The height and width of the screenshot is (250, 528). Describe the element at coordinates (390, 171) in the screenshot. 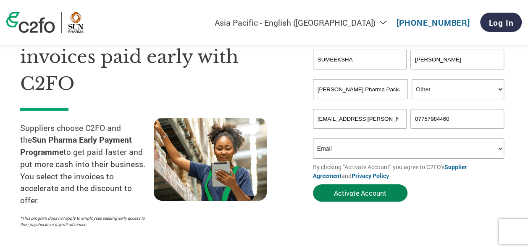

I see `a: Supplier Agreement` at that location.